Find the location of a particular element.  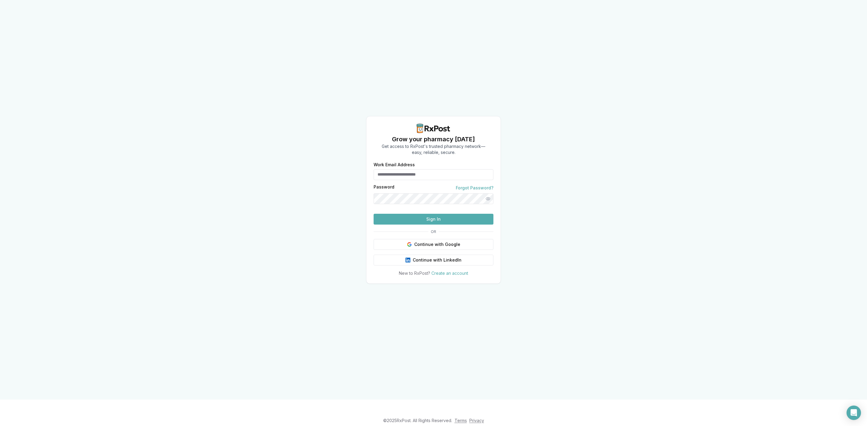

a: Forgot Password? is located at coordinates (474, 188).